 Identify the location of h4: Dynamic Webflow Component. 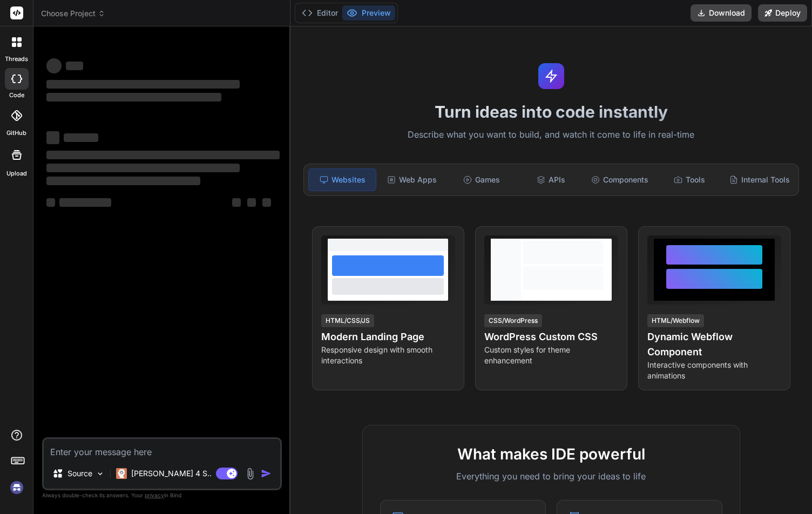
(714, 345).